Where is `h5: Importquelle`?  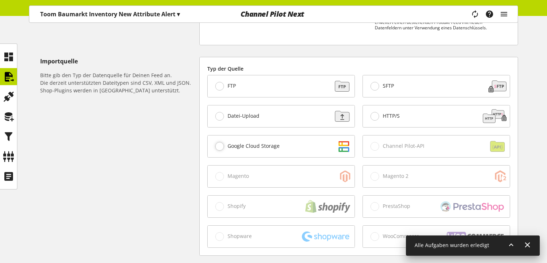
h5: Importquelle is located at coordinates (118, 61).